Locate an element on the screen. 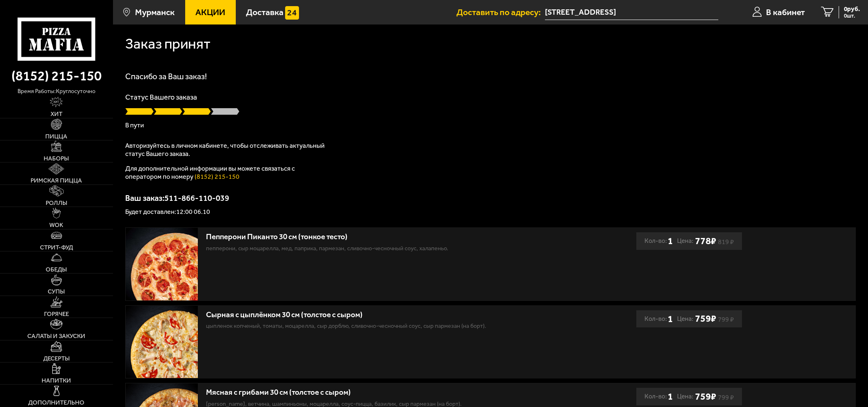 The image size is (868, 407). span: Салаты и закуски is located at coordinates (56, 336).